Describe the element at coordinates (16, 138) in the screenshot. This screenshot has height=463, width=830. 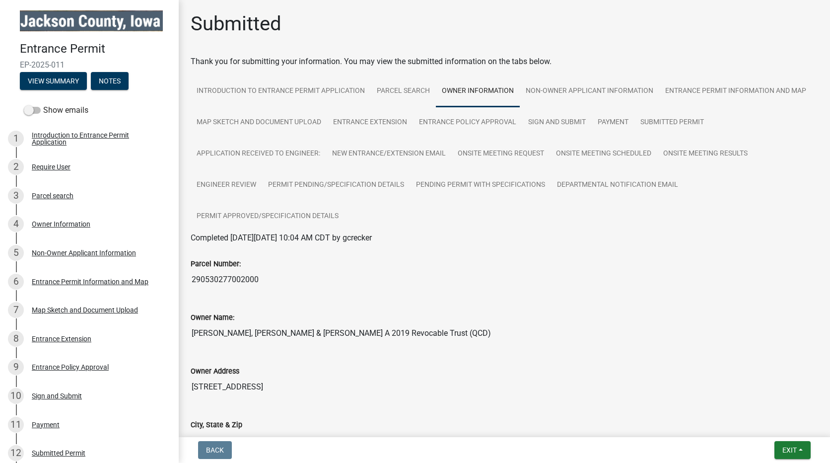
I see `div: 1` at that location.